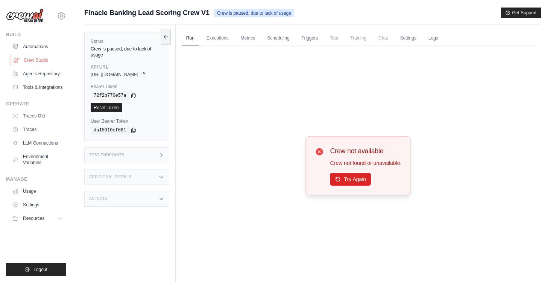 This screenshot has height=282, width=553. What do you see at coordinates (278, 38) in the screenshot?
I see `a: Scheduling` at bounding box center [278, 38].